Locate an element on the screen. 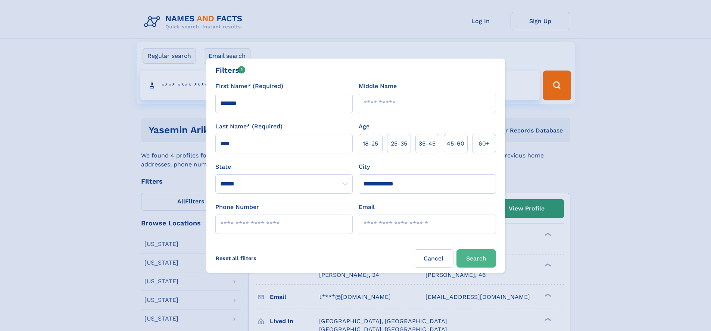  label: First Name* (Required) is located at coordinates (249, 86).